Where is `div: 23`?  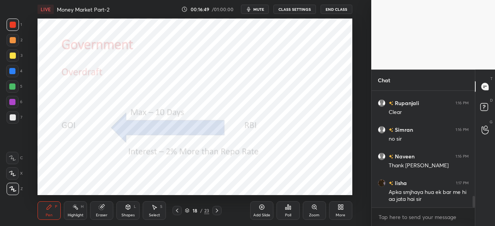 div: 23 is located at coordinates (206, 211).